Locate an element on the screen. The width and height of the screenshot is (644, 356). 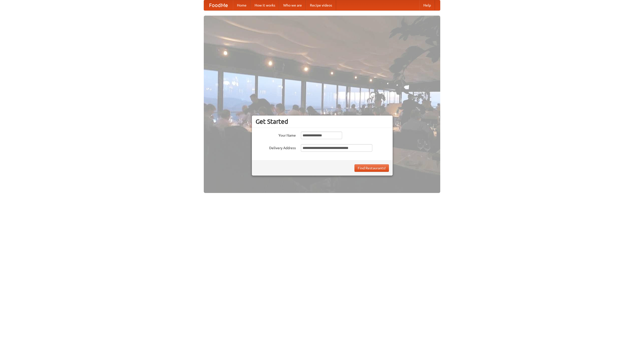
label: Delivery Address is located at coordinates (276, 147).